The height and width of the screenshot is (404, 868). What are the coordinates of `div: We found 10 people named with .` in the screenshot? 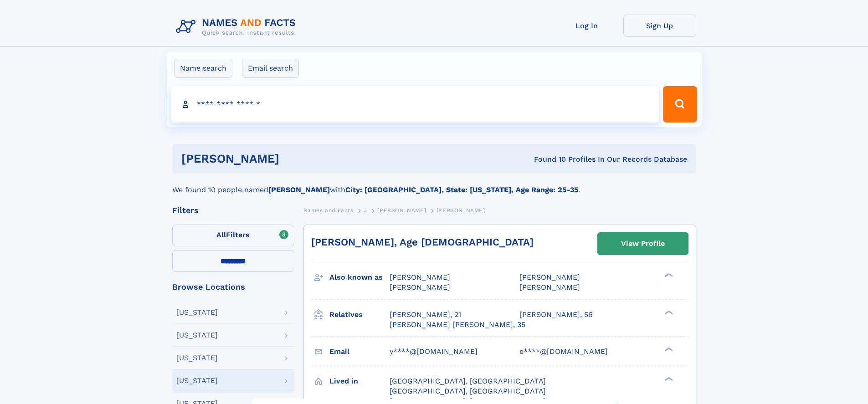 It's located at (434, 185).